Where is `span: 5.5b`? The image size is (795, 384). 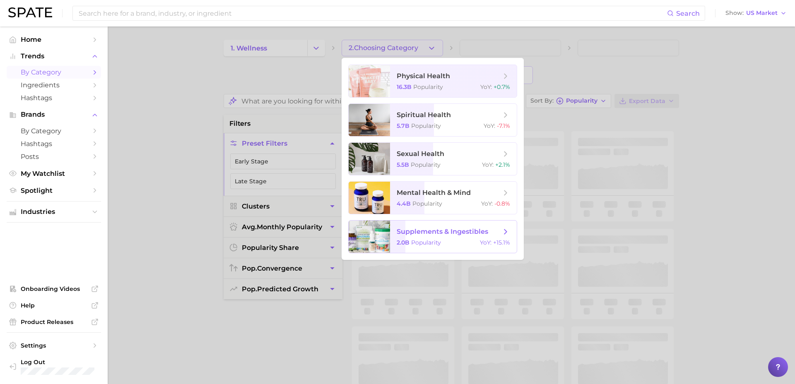 span: 5.5b is located at coordinates (403, 165).